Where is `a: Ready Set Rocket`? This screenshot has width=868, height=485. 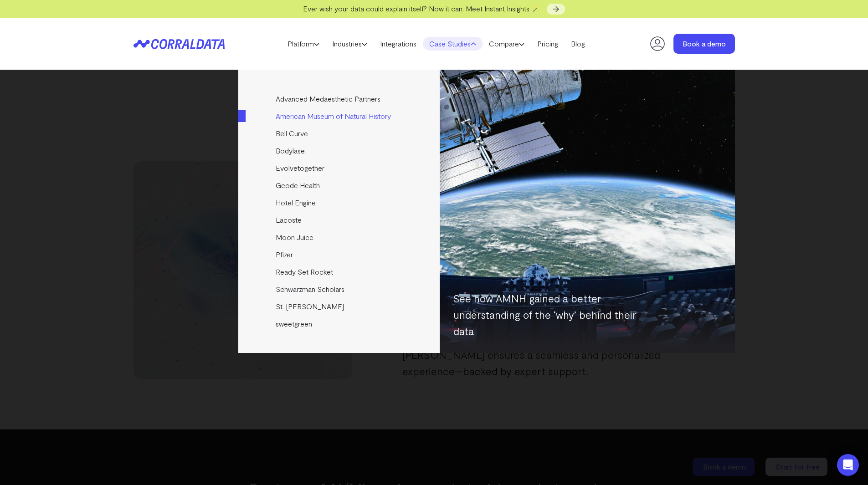
a: Ready Set Rocket is located at coordinates (339, 272).